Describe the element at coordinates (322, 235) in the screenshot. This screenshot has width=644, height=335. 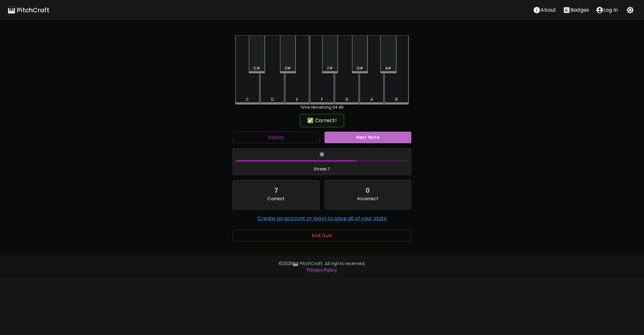
I see `button: End Quiz` at that location.